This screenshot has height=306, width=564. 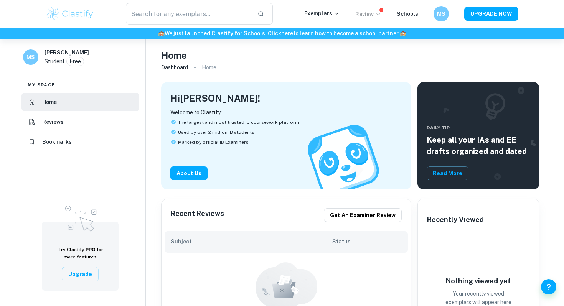 I want to click on button: Upgrade, so click(x=80, y=275).